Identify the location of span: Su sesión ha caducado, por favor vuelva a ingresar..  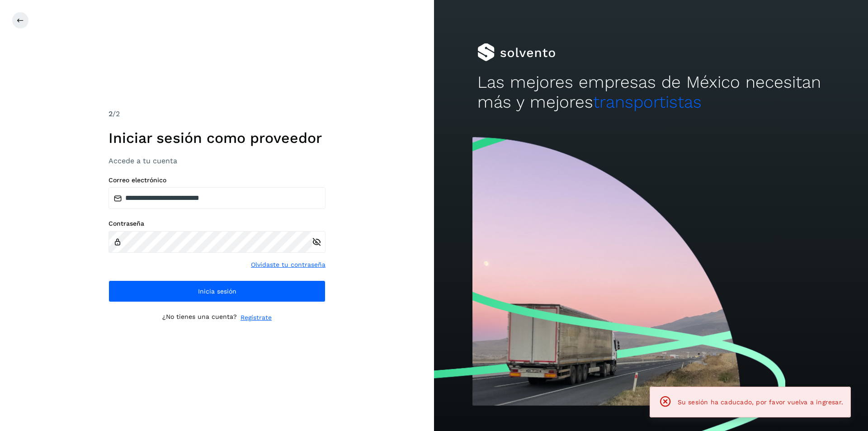
(761, 402).